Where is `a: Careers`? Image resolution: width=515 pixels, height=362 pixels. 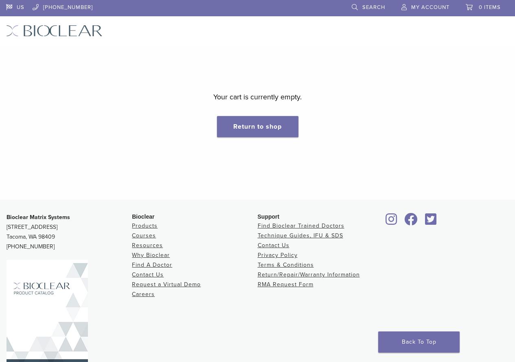 a: Careers is located at coordinates (143, 294).